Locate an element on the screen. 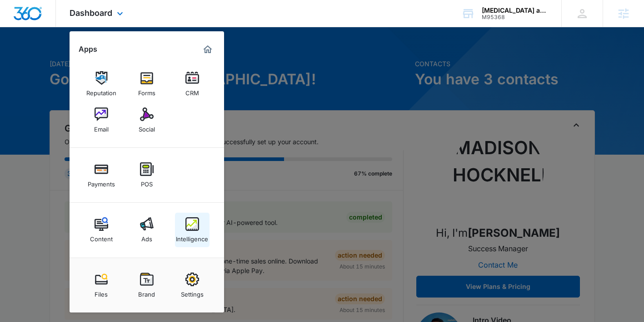  div: account name is located at coordinates (515, 10).